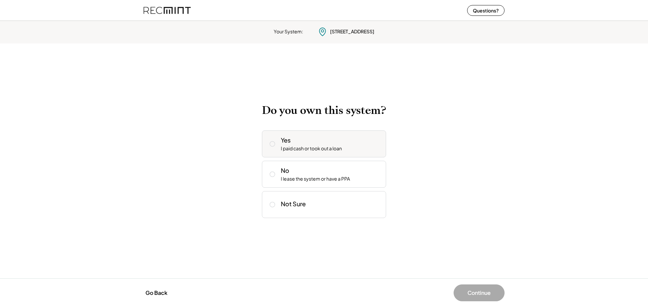 The height and width of the screenshot is (307, 648). Describe the element at coordinates (288, 32) in the screenshot. I see `div: Your System:` at that location.